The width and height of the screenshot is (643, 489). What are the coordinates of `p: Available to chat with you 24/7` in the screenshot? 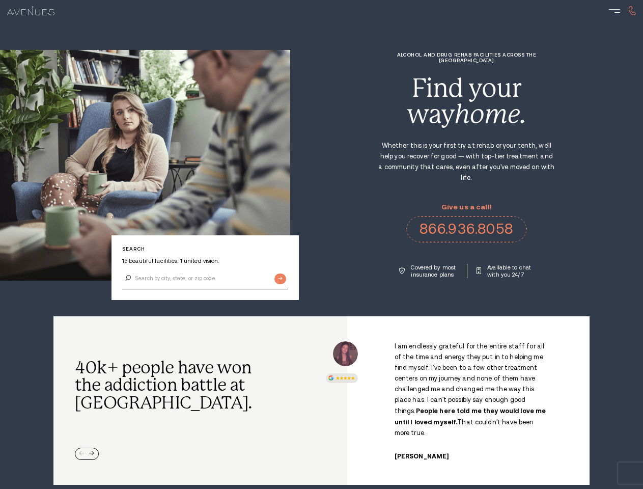 It's located at (510, 271).